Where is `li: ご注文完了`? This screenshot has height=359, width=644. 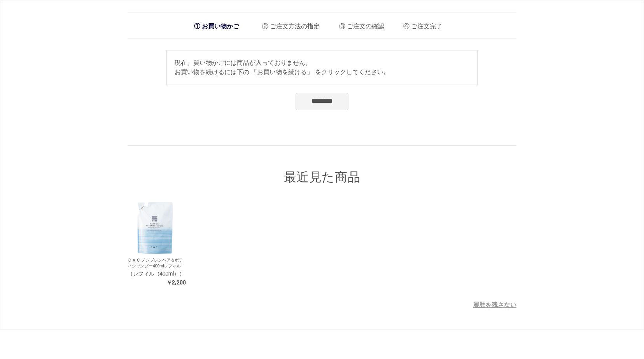 li: ご注文完了 is located at coordinates (419, 24).